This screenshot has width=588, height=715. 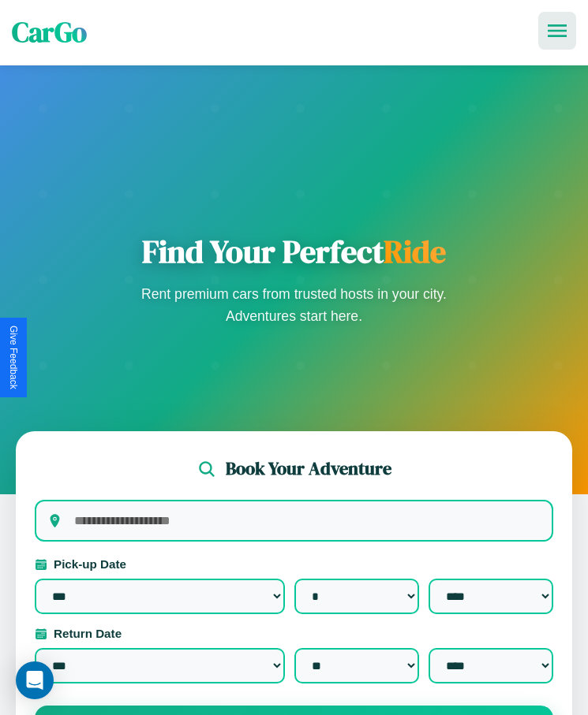 I want to click on p: Rent premium cars from trusted hosts in your city. Adventures start here., so click(x=294, y=305).